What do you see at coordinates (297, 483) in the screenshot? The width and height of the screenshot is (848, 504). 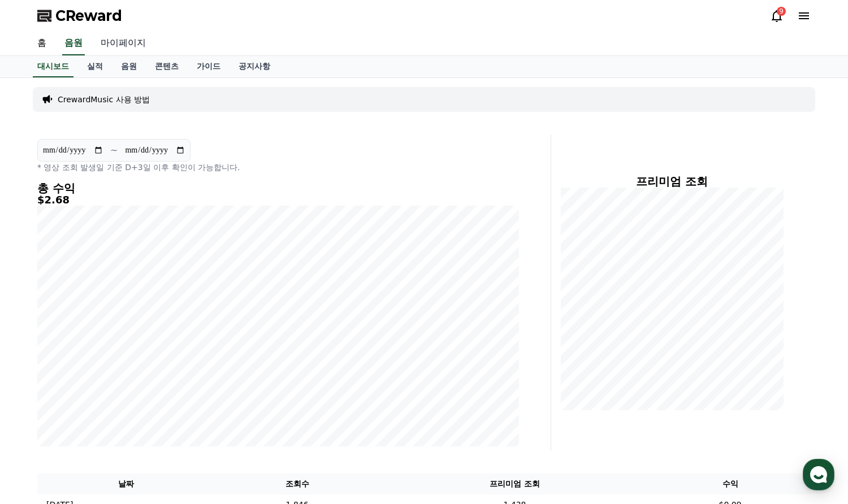 I see `th: 조회수` at bounding box center [297, 483].